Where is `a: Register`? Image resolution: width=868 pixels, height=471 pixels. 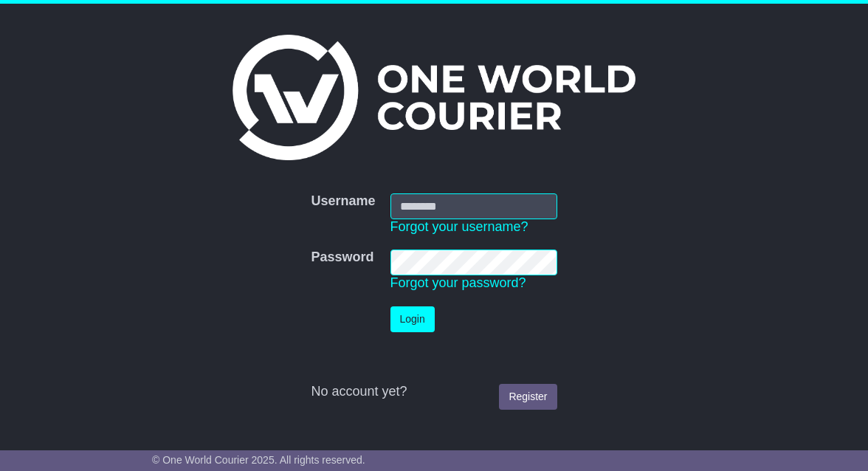
a: Register is located at coordinates (528, 397).